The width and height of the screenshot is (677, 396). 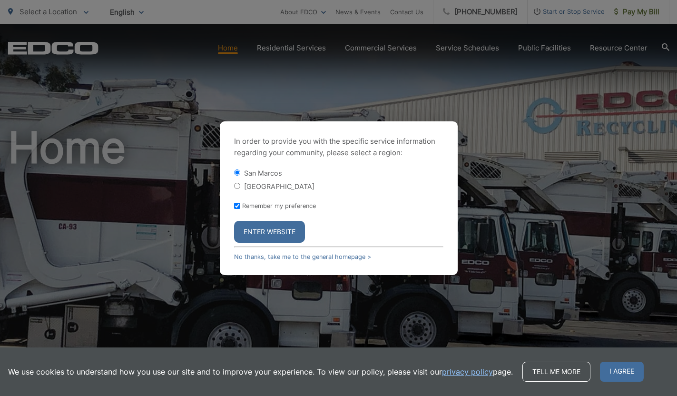 I want to click on p: In order to provide you with the specific service information regarding your community, please se..., so click(x=339, y=147).